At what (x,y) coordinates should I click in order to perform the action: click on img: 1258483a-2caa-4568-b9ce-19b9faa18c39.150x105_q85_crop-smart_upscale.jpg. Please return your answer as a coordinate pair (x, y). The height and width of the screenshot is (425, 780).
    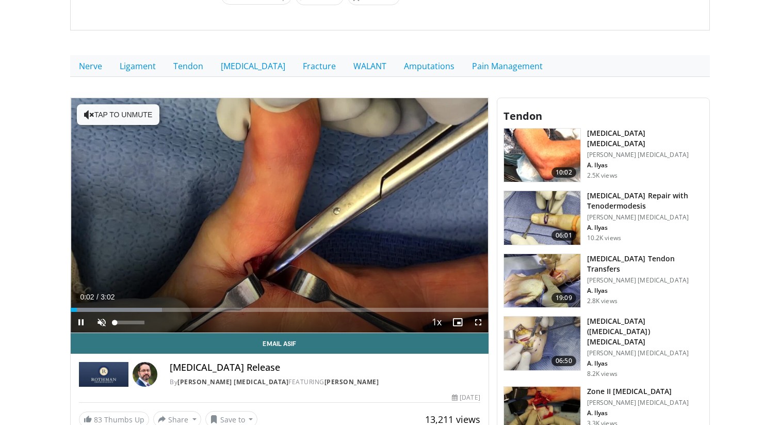
    Looking at the image, I should click on (542, 343).